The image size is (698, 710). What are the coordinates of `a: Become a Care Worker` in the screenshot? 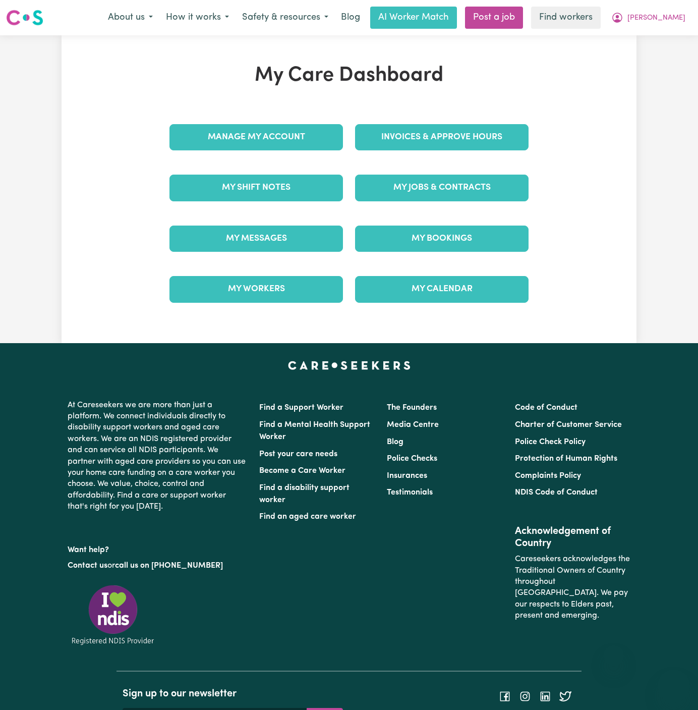 It's located at (302, 471).